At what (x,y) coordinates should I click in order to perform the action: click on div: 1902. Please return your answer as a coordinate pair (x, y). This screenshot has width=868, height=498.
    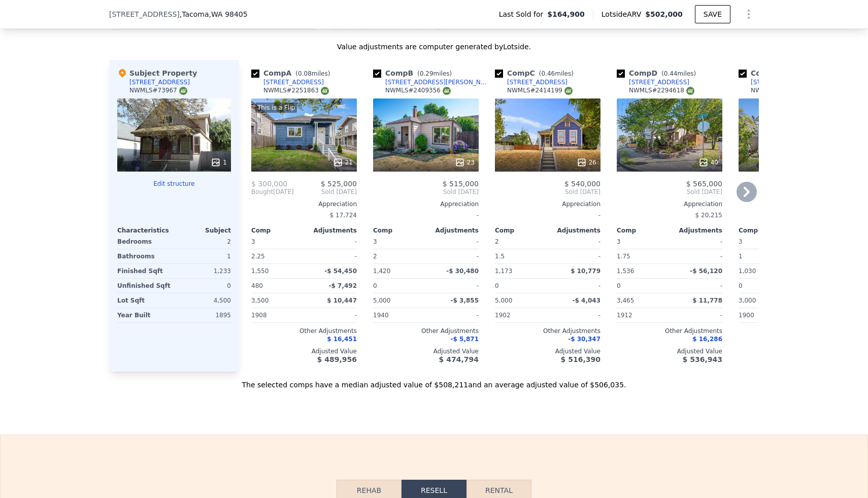
    Looking at the image, I should click on (521, 315).